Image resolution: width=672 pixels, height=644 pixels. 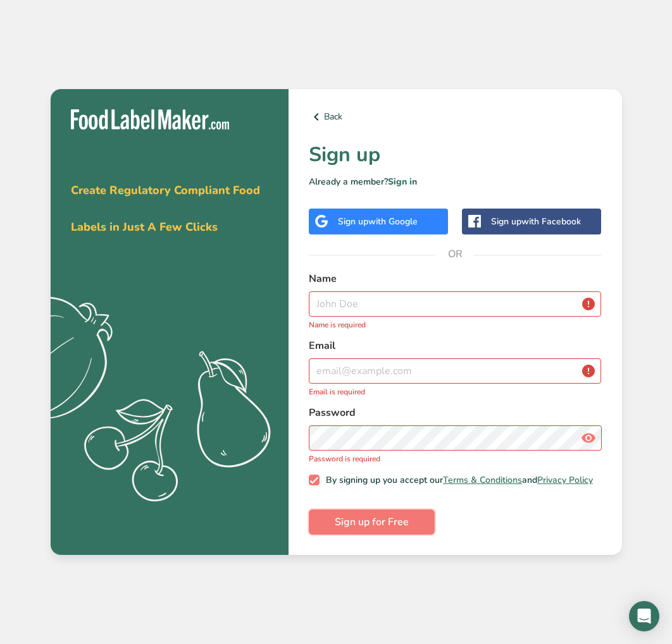 What do you see at coordinates (644, 616) in the screenshot?
I see `div: Open Intercom Messenger` at bounding box center [644, 616].